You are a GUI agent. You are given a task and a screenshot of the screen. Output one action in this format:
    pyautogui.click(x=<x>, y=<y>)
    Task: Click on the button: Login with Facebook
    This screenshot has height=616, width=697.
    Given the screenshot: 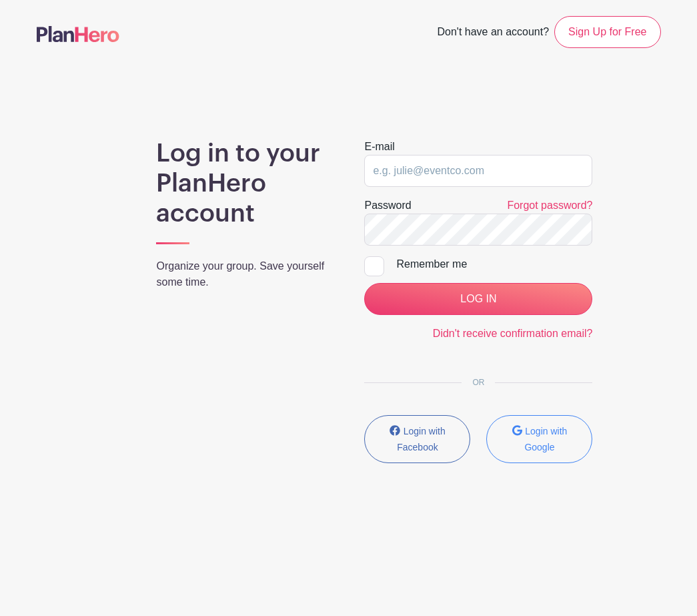 What is the action you would take?
    pyautogui.click(x=416, y=439)
    